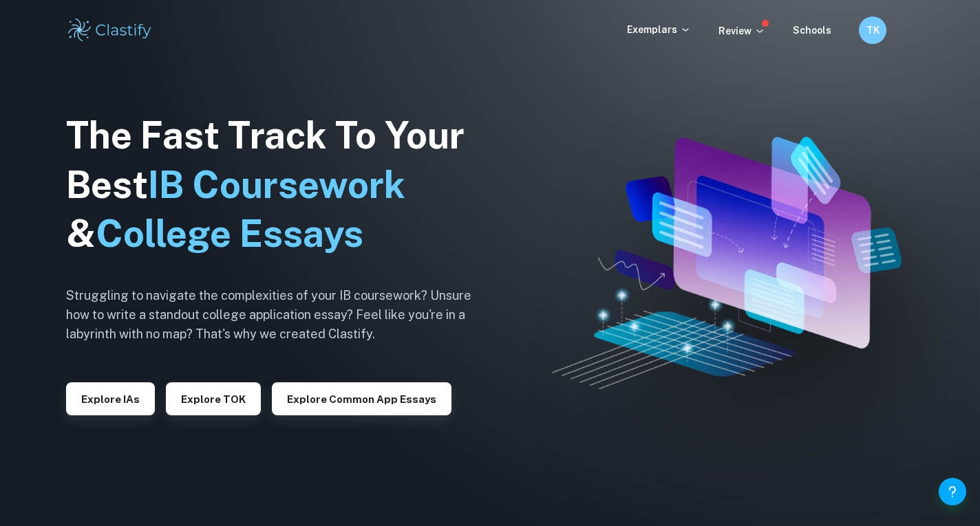  What do you see at coordinates (726, 263) in the screenshot?
I see `img: Clastify hero` at bounding box center [726, 263].